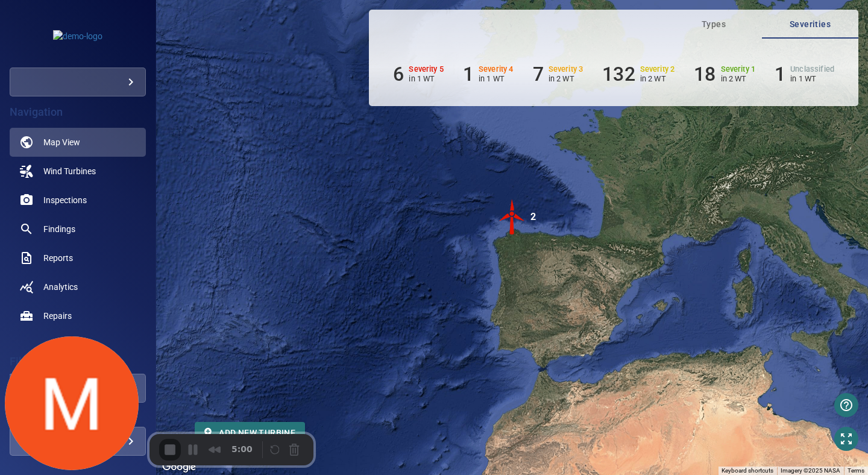  Describe the element at coordinates (179, 467) in the screenshot. I see `img: Google` at that location.